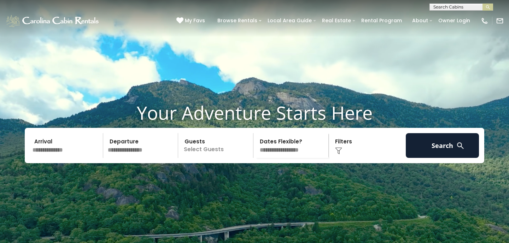  Describe the element at coordinates (339, 151) in the screenshot. I see `img: filter--v1.png` at that location.